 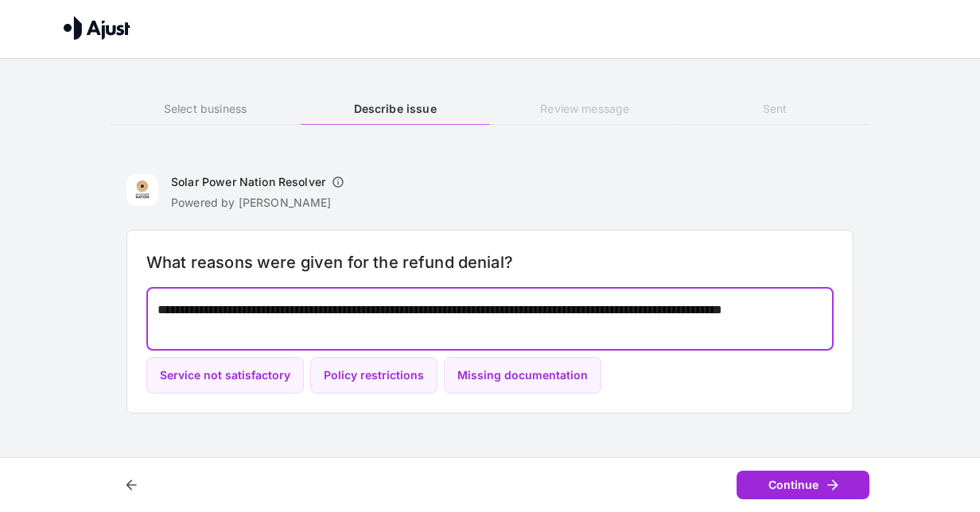 What do you see at coordinates (205, 109) in the screenshot?
I see `h6: Select business` at bounding box center [205, 109].